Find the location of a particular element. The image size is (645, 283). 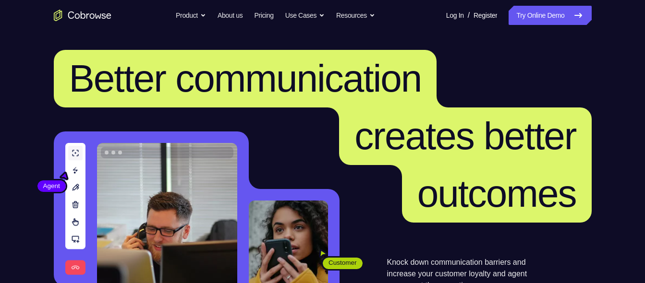

a: Pricing is located at coordinates (263, 15).